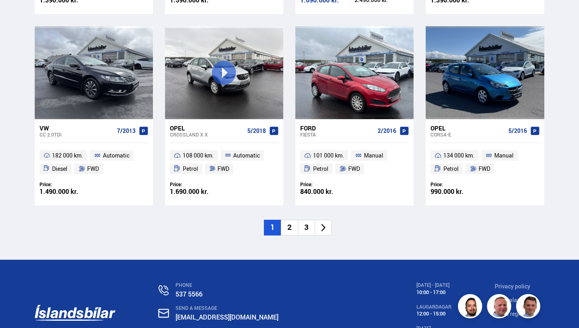  What do you see at coordinates (207, 134) in the screenshot?
I see `div: Crossland X X` at bounding box center [207, 134].